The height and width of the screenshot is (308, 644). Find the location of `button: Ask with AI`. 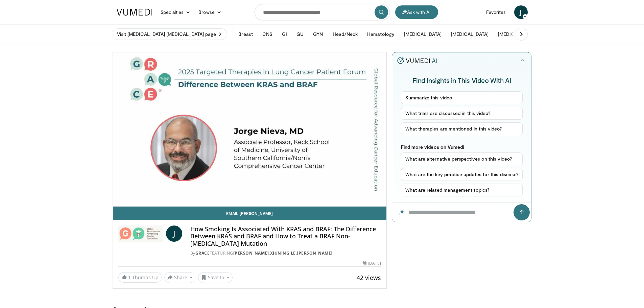

button: Ask with AI is located at coordinates (416, 12).